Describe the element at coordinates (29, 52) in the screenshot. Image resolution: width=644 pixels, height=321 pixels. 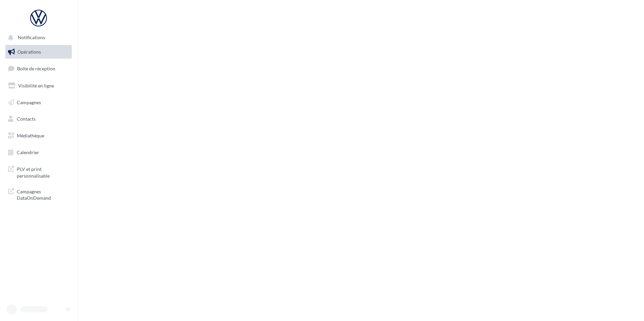
I see `span: Opérations` at that location.